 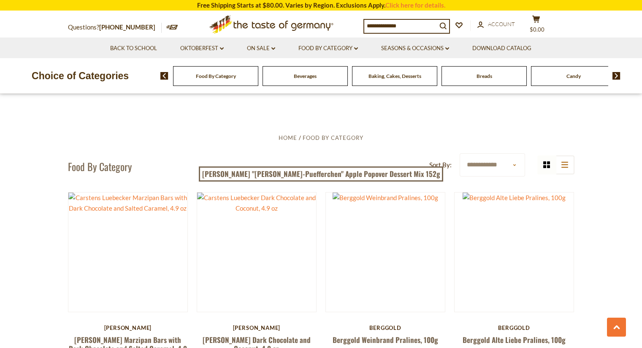 What do you see at coordinates (616, 76) in the screenshot?
I see `img: next arrow` at bounding box center [616, 76].